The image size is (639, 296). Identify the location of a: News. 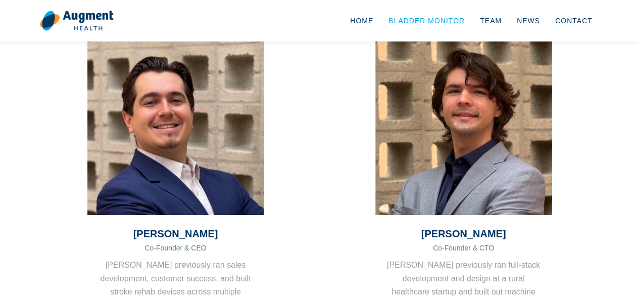
(528, 21).